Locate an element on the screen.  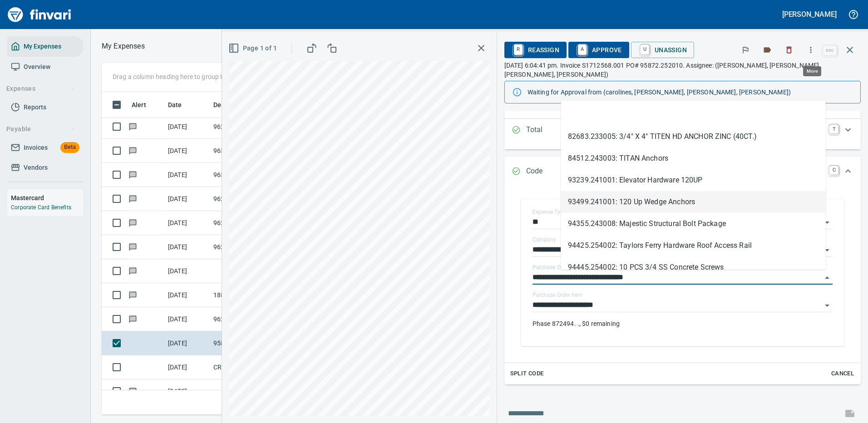
button: Close is located at coordinates (827, 278).